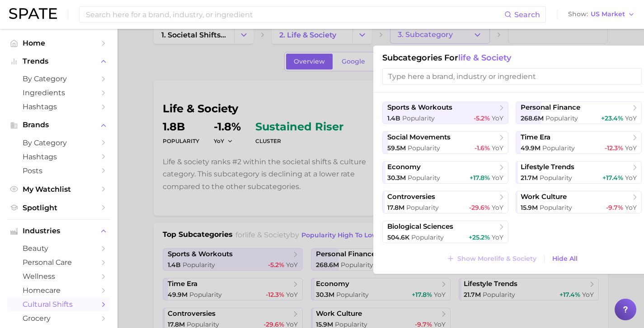 This screenshot has height=328, width=644. What do you see at coordinates (58, 61) in the screenshot?
I see `span: Trends` at bounding box center [58, 61].